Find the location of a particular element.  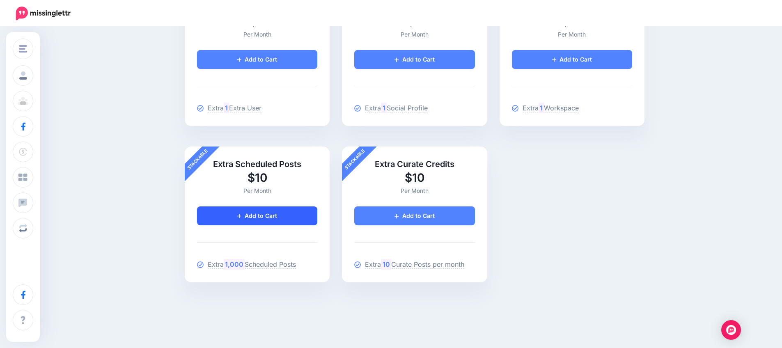

div: Open Intercom Messenger is located at coordinates (731, 330).